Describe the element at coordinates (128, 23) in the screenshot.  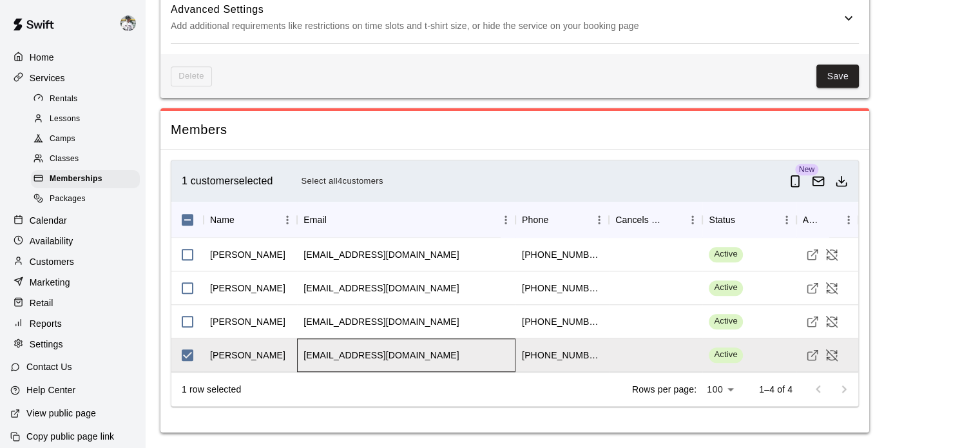
I see `img: Justin Dunning` at that location.